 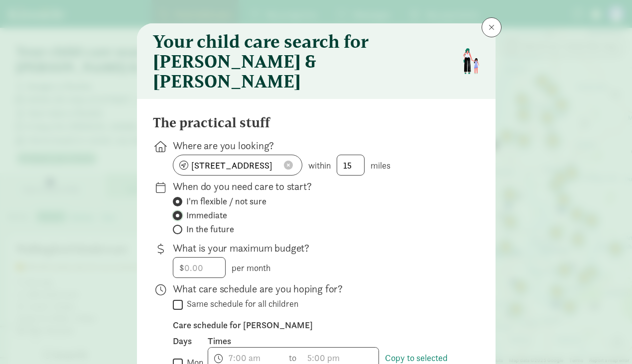 What do you see at coordinates (240, 304) in the screenshot?
I see `label: Same schedule for all children` at bounding box center [240, 304].